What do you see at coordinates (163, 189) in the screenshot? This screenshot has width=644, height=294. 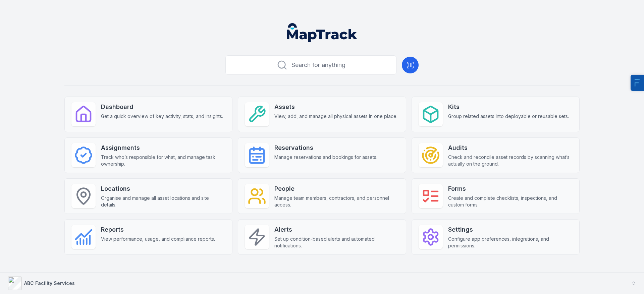 I see `strong: Locations` at bounding box center [163, 189].